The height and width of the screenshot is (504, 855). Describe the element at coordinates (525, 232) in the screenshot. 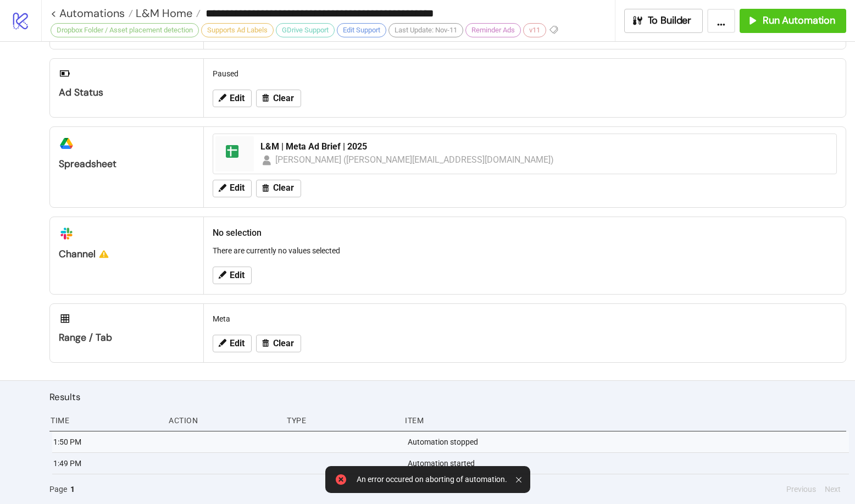

I see `h2: No selection` at that location.